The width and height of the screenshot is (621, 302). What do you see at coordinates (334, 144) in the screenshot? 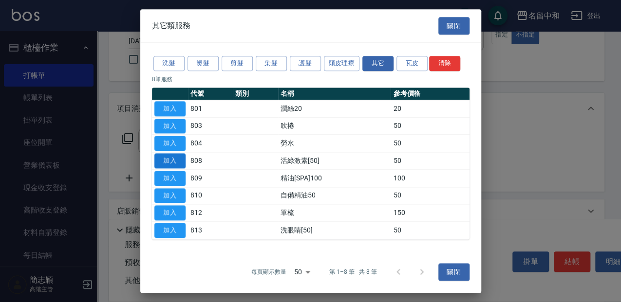
I see `td: 勞水` at bounding box center [334, 144].